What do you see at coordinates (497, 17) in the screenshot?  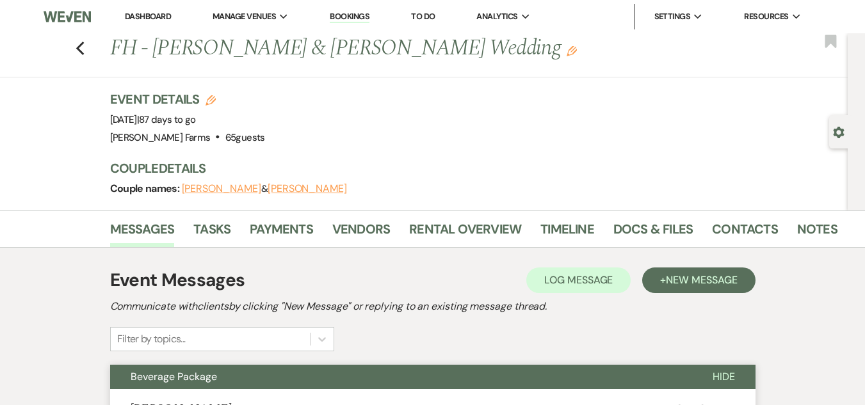 I see `span: Analytics` at bounding box center [497, 17].